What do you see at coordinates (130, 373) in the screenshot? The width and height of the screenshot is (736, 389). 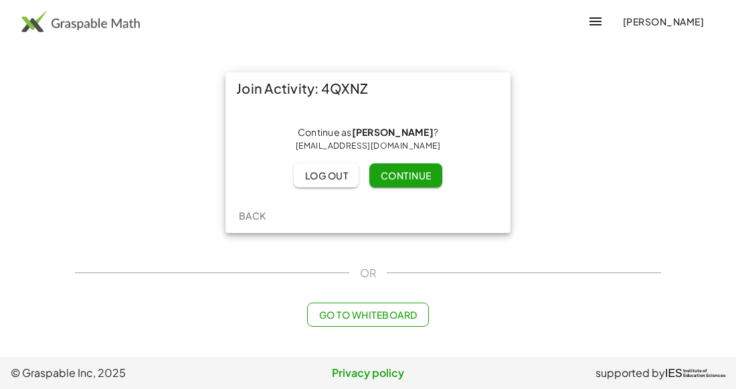 I see `span: © Graspable Inc, 2025` at bounding box center [130, 373].